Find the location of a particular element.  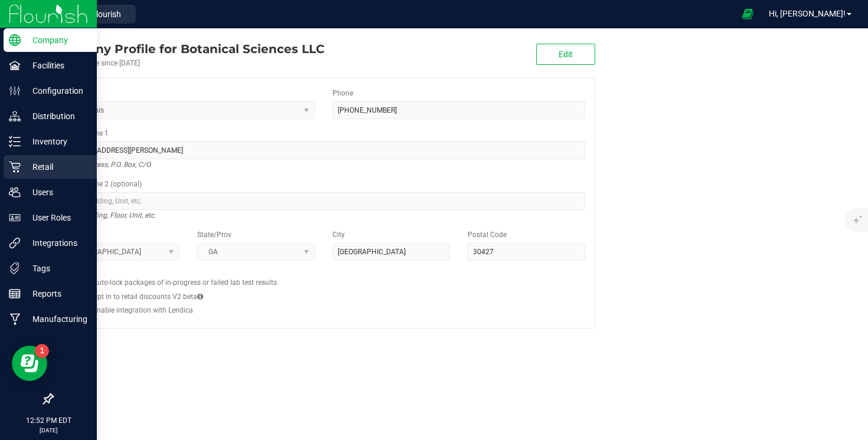

input: (123) 456-7890 is located at coordinates (459, 111).